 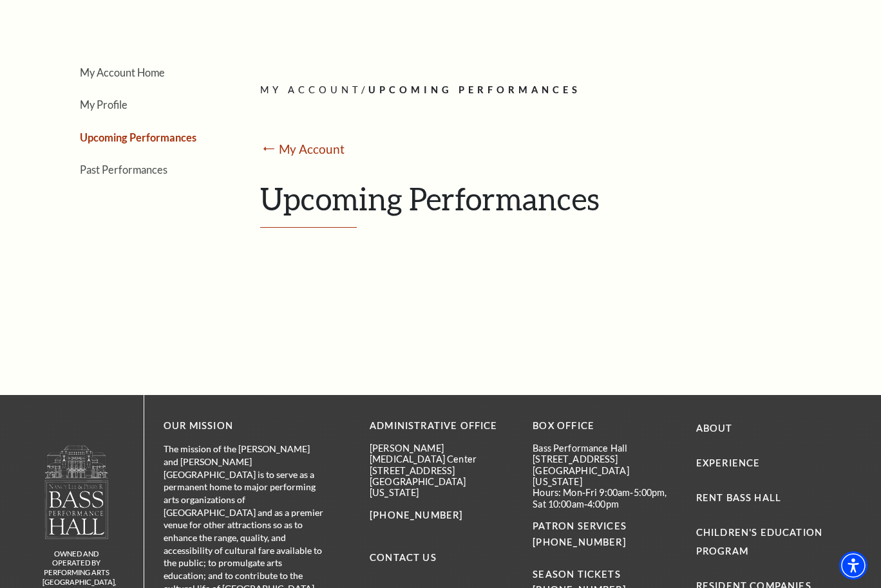 What do you see at coordinates (124, 169) in the screenshot?
I see `a: Past Performances` at bounding box center [124, 169].